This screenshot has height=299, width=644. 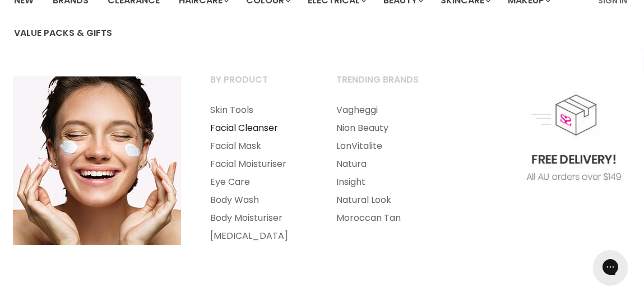 I want to click on button: Gorgias live chat, so click(x=23, y=21).